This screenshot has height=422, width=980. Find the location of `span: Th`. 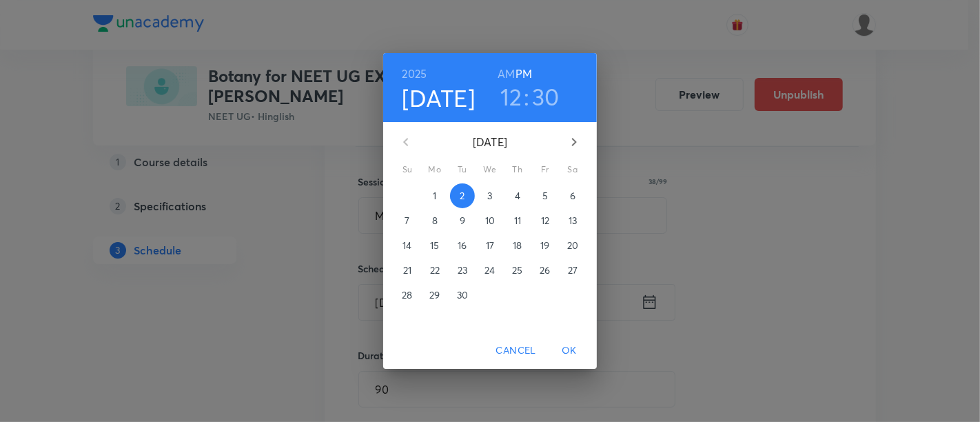

span: Th is located at coordinates (518, 170).